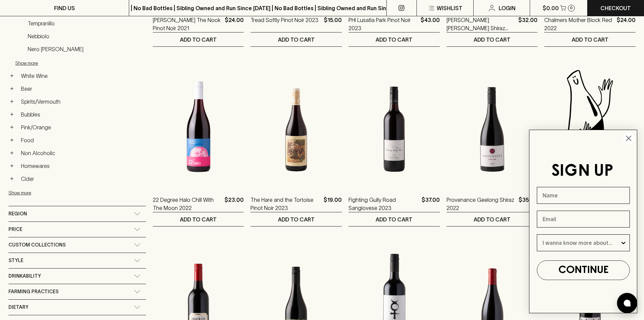 The image size is (644, 320). What do you see at coordinates (583, 221) in the screenshot?
I see `div: FLYOUT Form` at bounding box center [583, 221].